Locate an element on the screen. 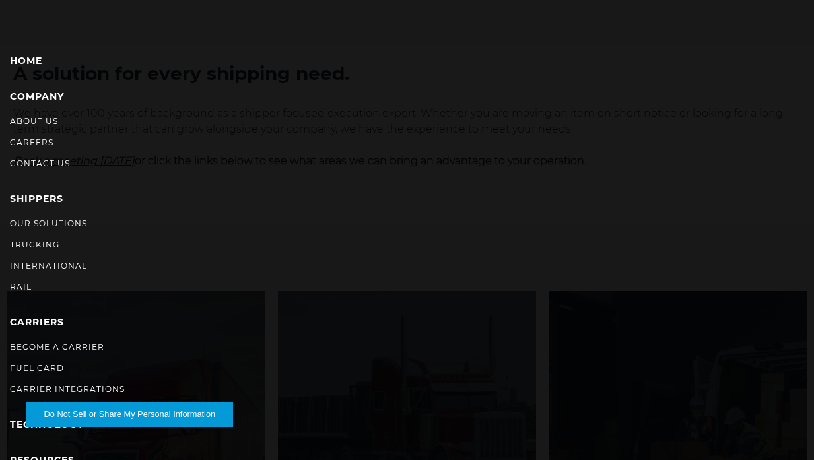  a: RAIL is located at coordinates (20, 286).